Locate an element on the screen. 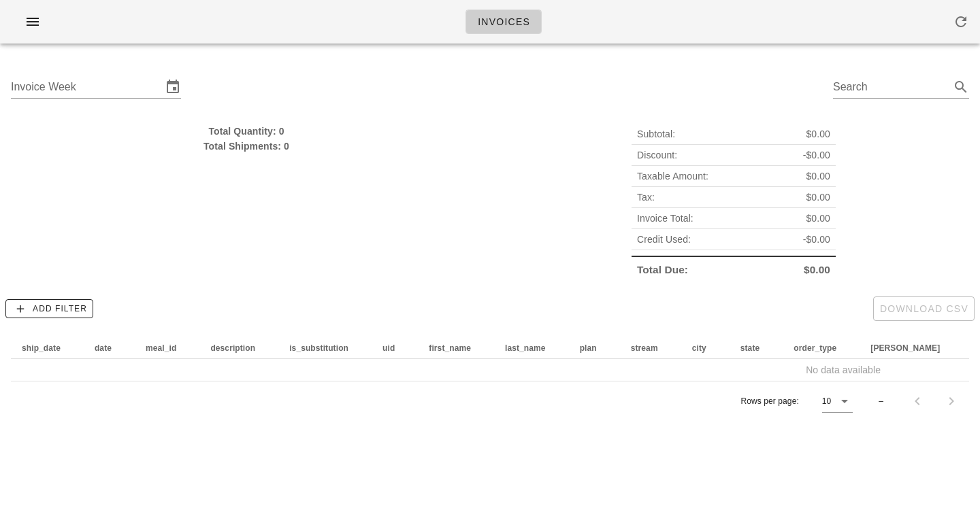 This screenshot has width=980, height=512. th: tod: Not sorted. Activate to sort ascending. is located at coordinates (911, 348).